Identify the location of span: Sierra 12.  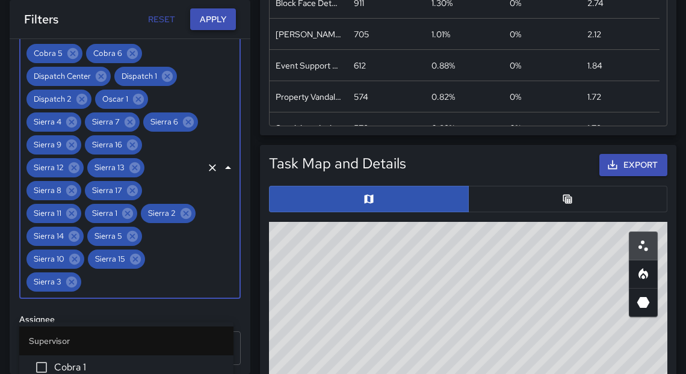
(49, 167).